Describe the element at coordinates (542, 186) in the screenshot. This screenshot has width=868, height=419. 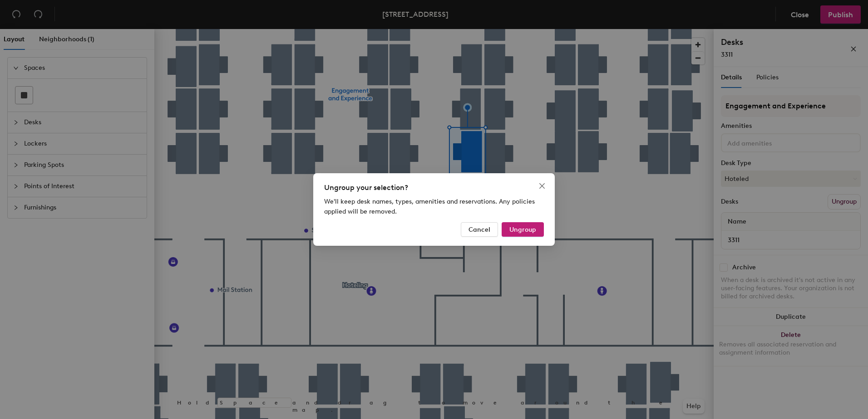
I see `span: Close` at that location.